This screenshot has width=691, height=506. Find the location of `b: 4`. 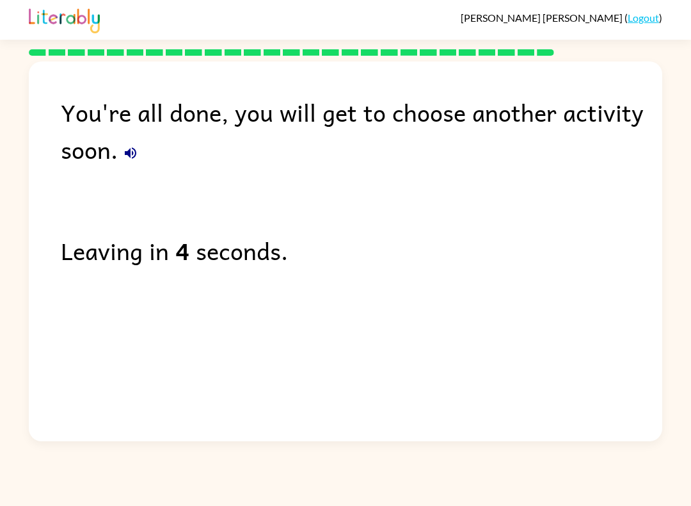

b: 4 is located at coordinates (182, 250).